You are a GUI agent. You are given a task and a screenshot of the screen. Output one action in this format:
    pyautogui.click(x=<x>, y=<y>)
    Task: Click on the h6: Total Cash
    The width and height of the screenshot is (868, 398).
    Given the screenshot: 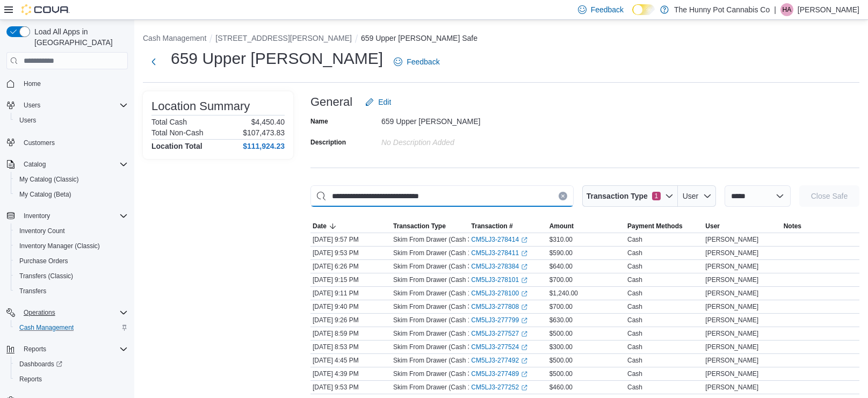 What is the action you would take?
    pyautogui.click(x=169, y=122)
    